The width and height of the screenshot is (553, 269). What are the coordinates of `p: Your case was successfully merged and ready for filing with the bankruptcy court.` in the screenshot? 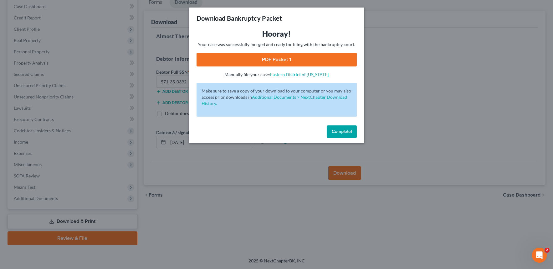 It's located at (277, 44).